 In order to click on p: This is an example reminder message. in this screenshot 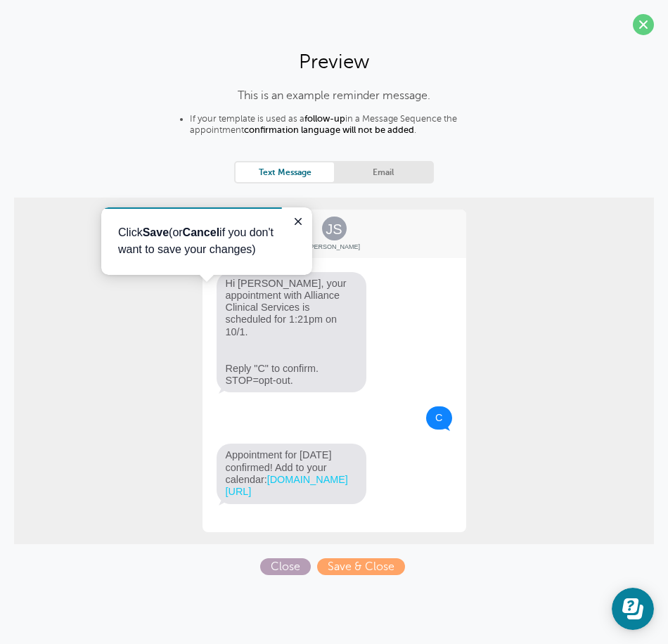, I will do `click(334, 95)`.